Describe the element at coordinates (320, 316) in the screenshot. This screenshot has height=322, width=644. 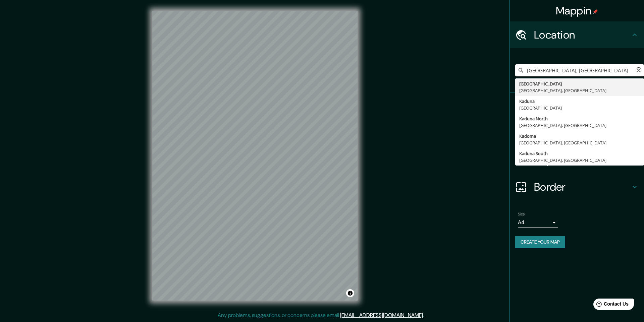
I see `p: Any problems, suggestions, or concerns please email .` at that location.